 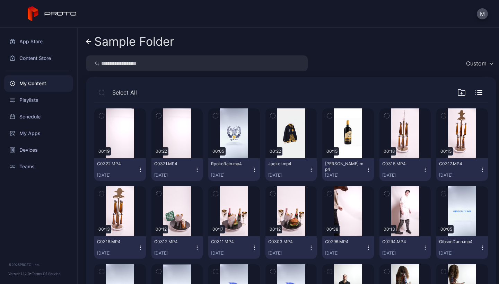 I want to click on button: Custom, so click(x=479, y=63).